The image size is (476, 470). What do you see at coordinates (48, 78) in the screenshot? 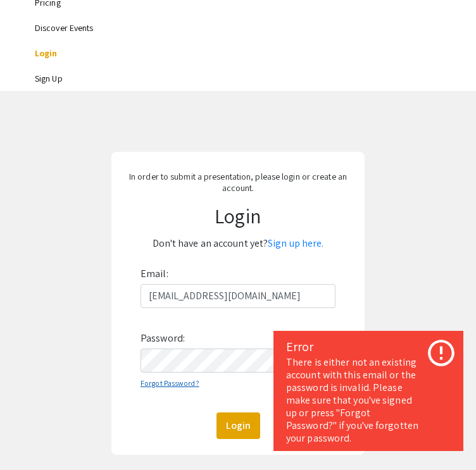
I see `a: Sign Up` at bounding box center [48, 78].